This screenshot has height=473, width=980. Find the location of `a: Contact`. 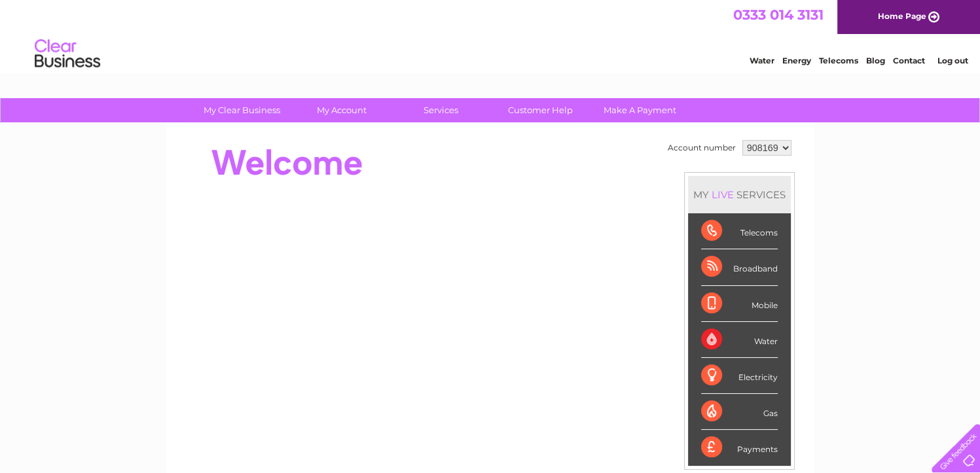

a: Contact is located at coordinates (909, 60).